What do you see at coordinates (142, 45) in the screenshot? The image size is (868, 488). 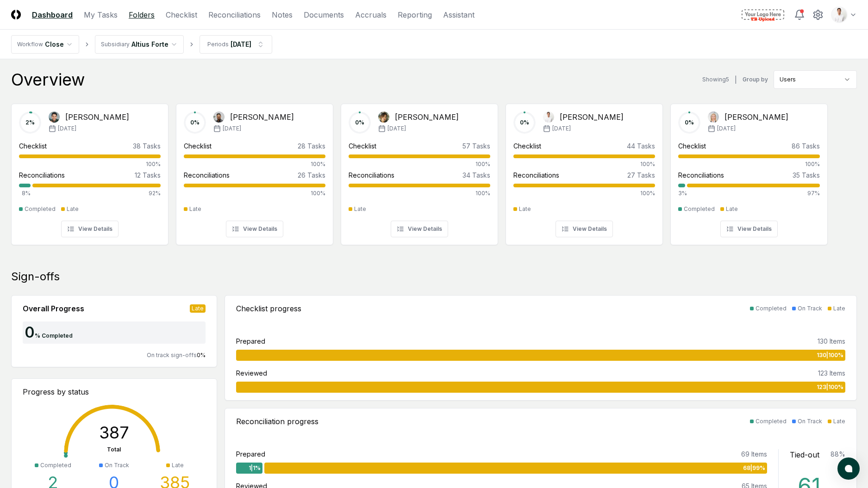 I see `nav: breadcrumb` at bounding box center [142, 45].